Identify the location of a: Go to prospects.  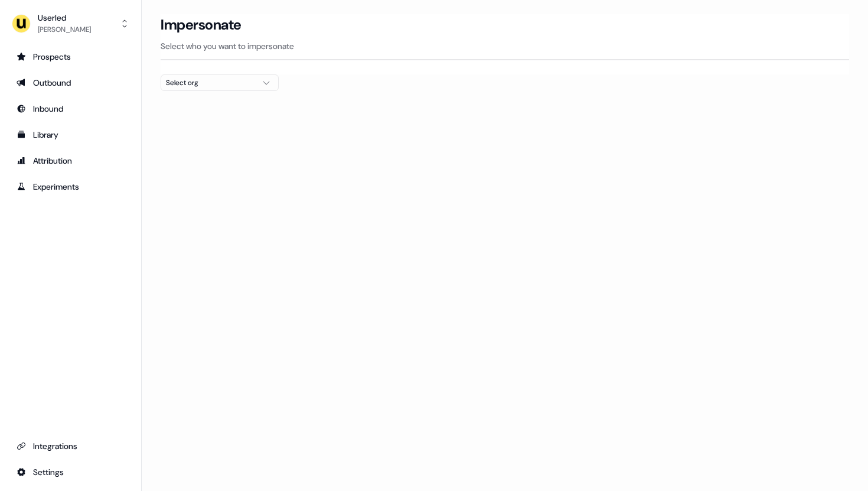
(70, 57).